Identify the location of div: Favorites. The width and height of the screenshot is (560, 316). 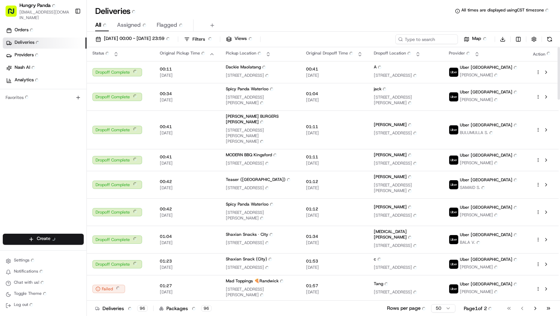
(43, 98).